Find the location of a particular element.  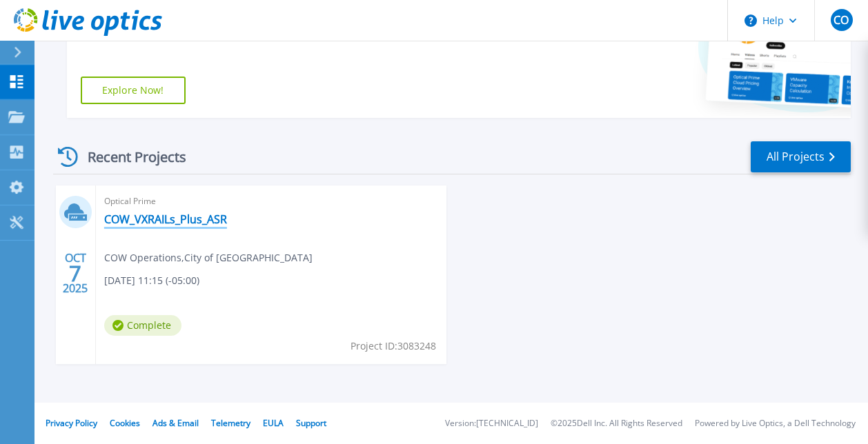

span: 7 is located at coordinates (75, 273).